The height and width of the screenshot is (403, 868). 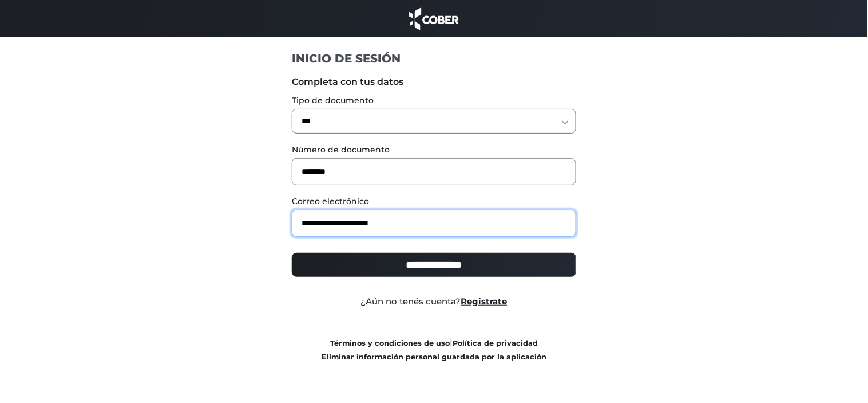 I want to click on div: ¿Aún no tenés cuenta?, so click(x=434, y=302).